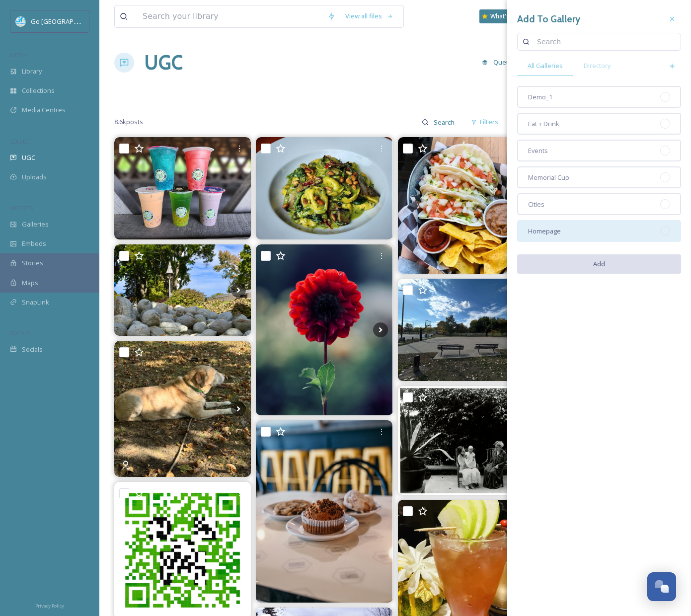 The image size is (691, 616). I want to click on span: Cities, so click(536, 204).